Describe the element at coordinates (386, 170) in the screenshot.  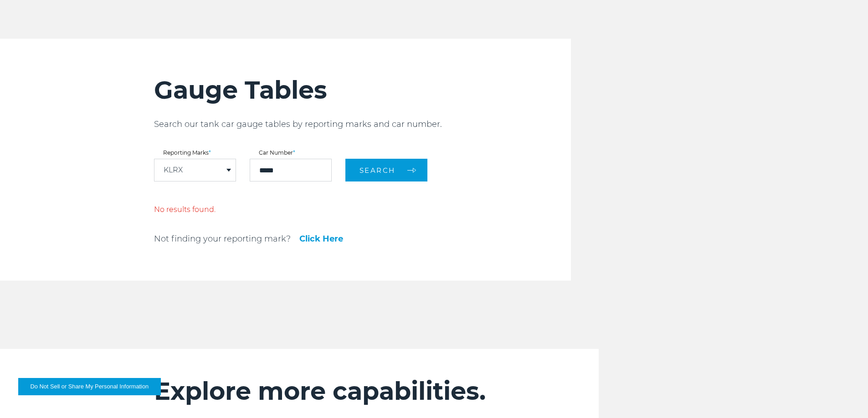
I see `button: Search arrow arrow` at that location.